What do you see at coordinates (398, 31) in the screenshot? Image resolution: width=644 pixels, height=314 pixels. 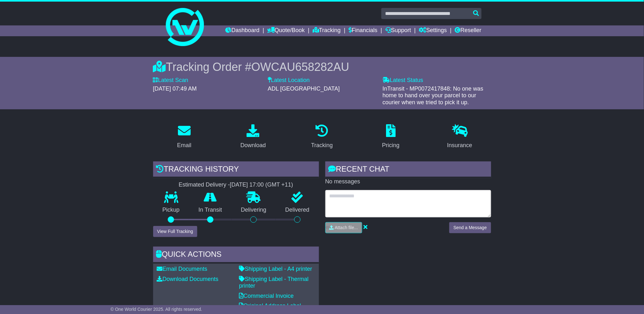 I see `a: Support` at bounding box center [398, 31].